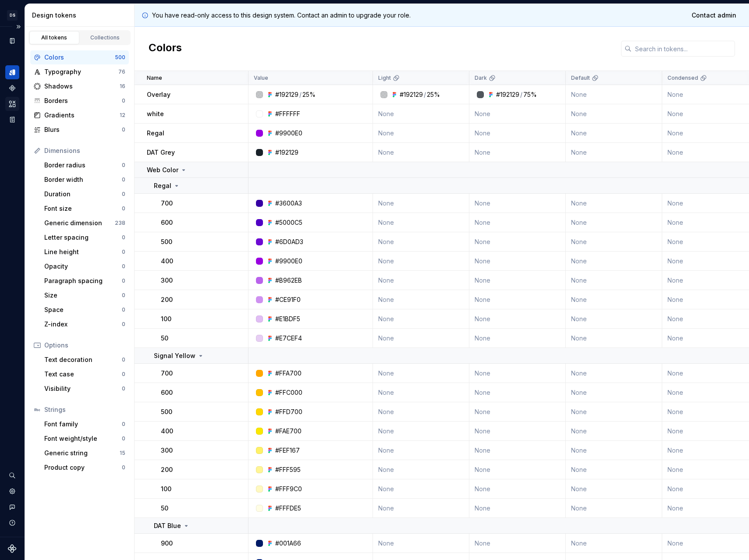  Describe the element at coordinates (85, 165) in the screenshot. I see `a: Border radius0` at that location.